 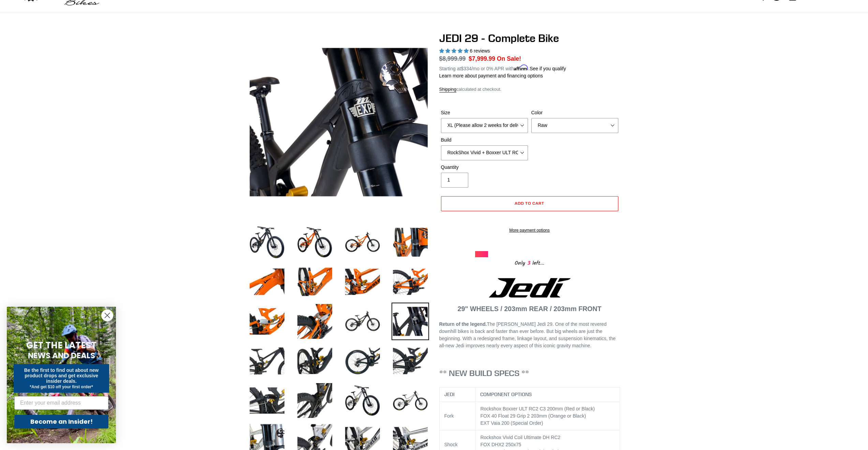 What do you see at coordinates (520, 437) in the screenshot?
I see `span: Rockshox Vivid Coil Ultimate DH RC2` at bounding box center [520, 437].